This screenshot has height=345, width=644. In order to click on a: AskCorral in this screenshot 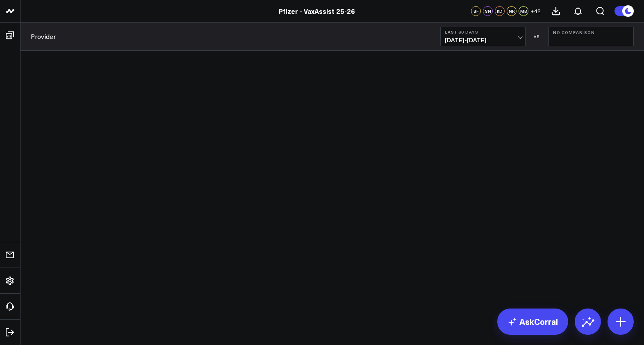, I will do `click(532, 322)`.